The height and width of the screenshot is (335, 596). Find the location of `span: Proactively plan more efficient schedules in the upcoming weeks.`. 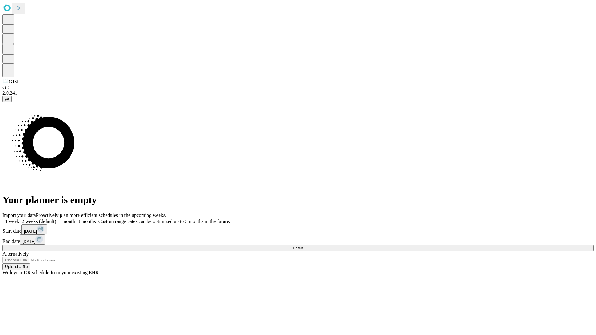

span: Proactively plan more efficient schedules in the upcoming weeks. is located at coordinates (101, 215).